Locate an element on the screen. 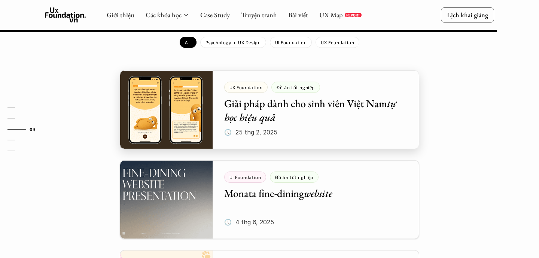  a: Truyện tranh is located at coordinates (259, 15).